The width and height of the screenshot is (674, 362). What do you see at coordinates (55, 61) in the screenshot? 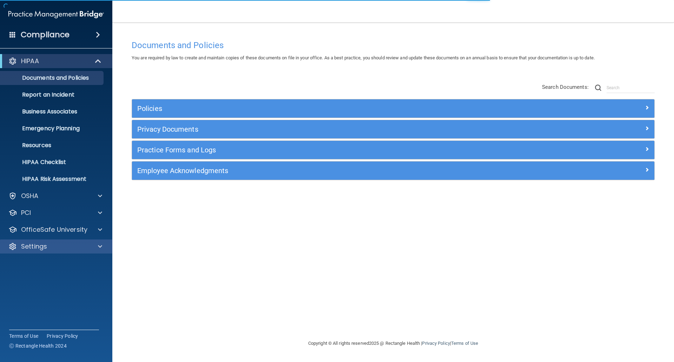
I see `a: HIPAA` at bounding box center [55, 61].